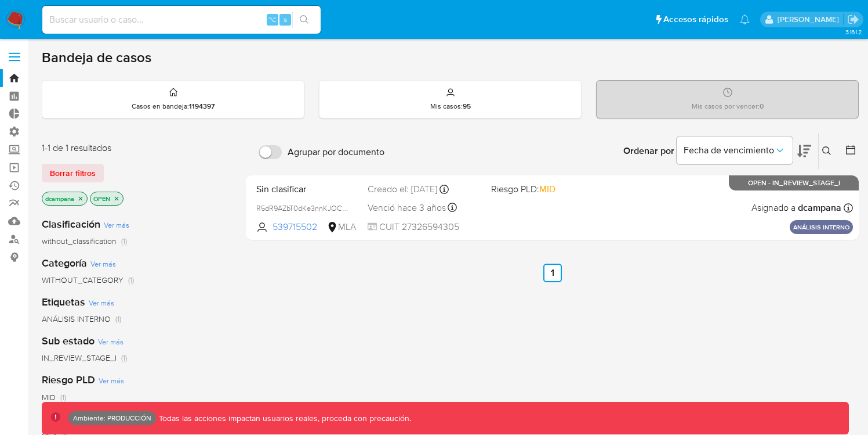  Describe the element at coordinates (304, 19) in the screenshot. I see `button: search-icon` at that location.